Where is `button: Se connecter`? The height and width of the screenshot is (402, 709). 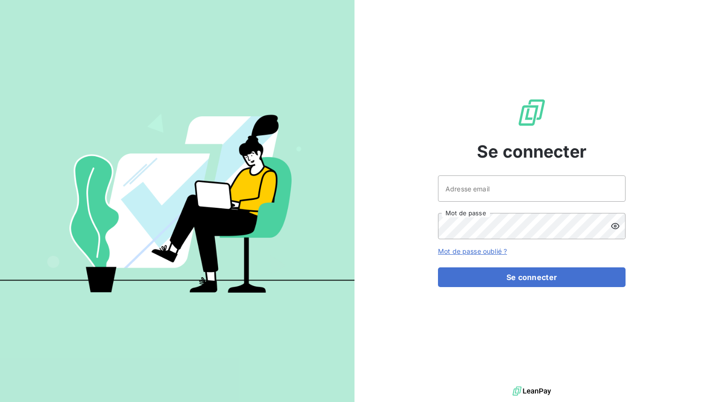
button: Se connecter is located at coordinates (532, 277).